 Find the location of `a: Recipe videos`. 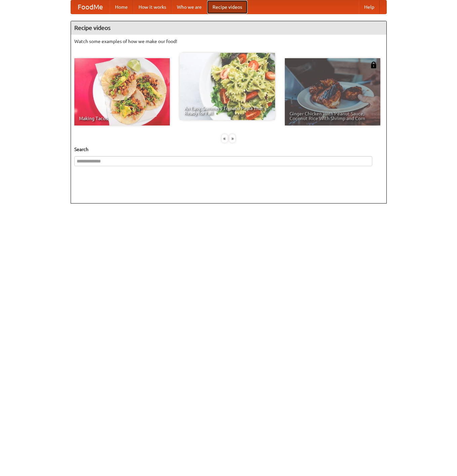

a: Recipe videos is located at coordinates (228, 7).